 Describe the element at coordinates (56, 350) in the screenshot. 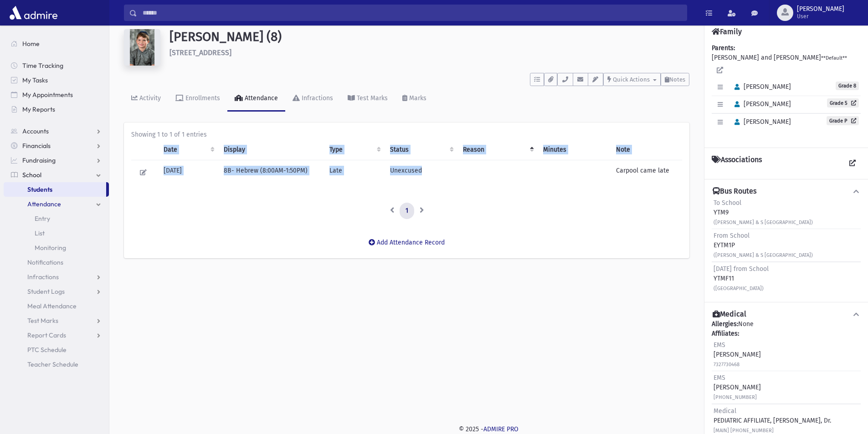

I see `a: PTC Schedule` at that location.